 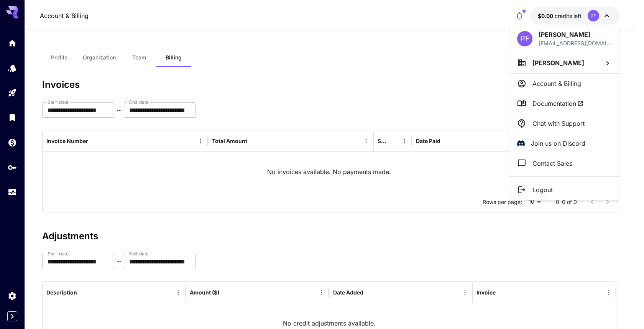 I want to click on span: Documentation, so click(x=558, y=103).